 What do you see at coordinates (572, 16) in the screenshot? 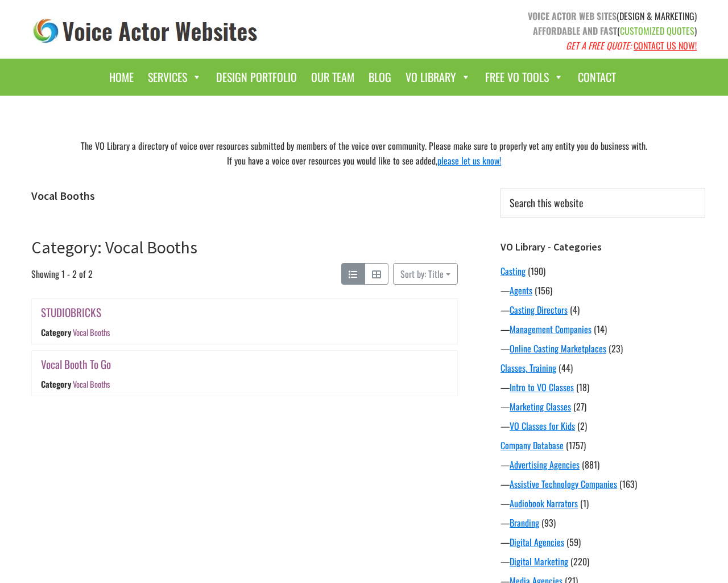
I see `strong: VOICE ACTOR WEB SITES` at bounding box center [572, 16].